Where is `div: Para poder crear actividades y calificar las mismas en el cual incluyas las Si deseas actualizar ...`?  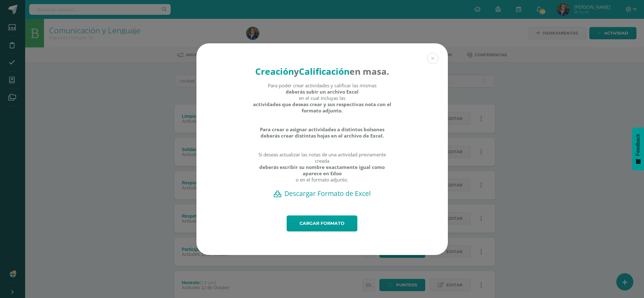 div: Para poder crear actividades y calificar las mismas en el cual incluyas las Si deseas actualizar ... is located at coordinates (322, 136).